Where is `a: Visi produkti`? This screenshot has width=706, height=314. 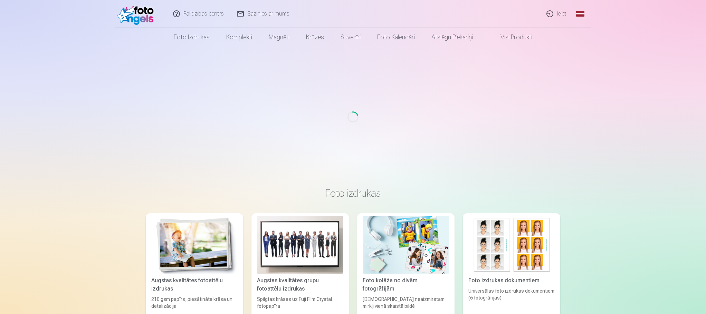 a: Visi produkti is located at coordinates (511, 37).